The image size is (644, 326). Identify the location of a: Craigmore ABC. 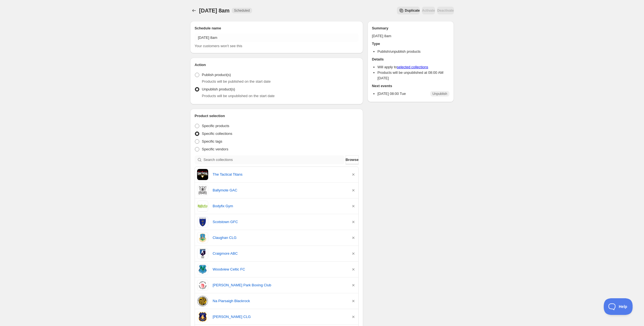
(279, 254).